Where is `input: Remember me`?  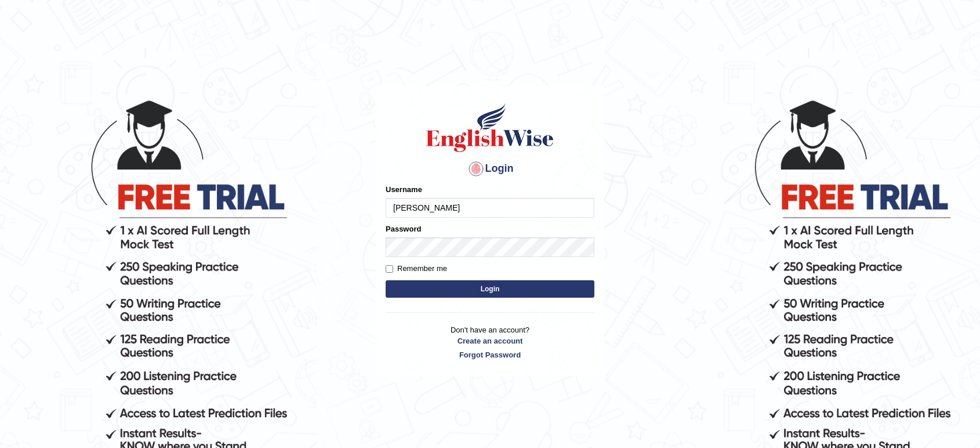 input: Remember me is located at coordinates (389, 268).